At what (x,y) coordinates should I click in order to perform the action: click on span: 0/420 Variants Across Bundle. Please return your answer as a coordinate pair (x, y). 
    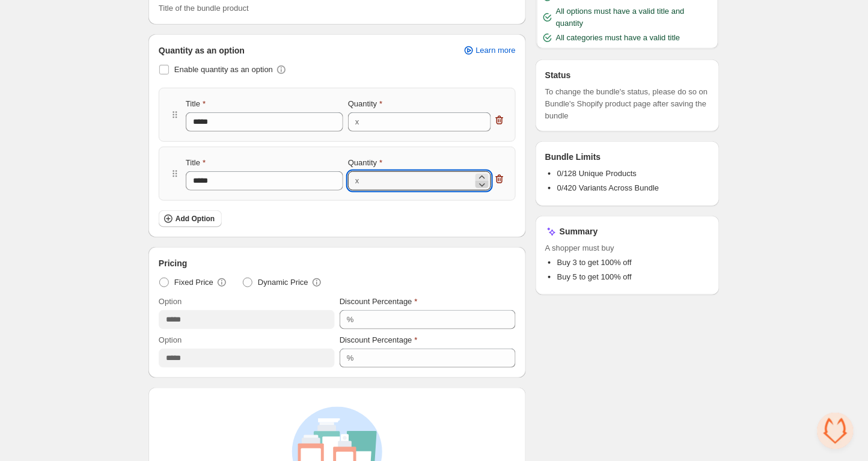
    Looking at the image, I should click on (608, 188).